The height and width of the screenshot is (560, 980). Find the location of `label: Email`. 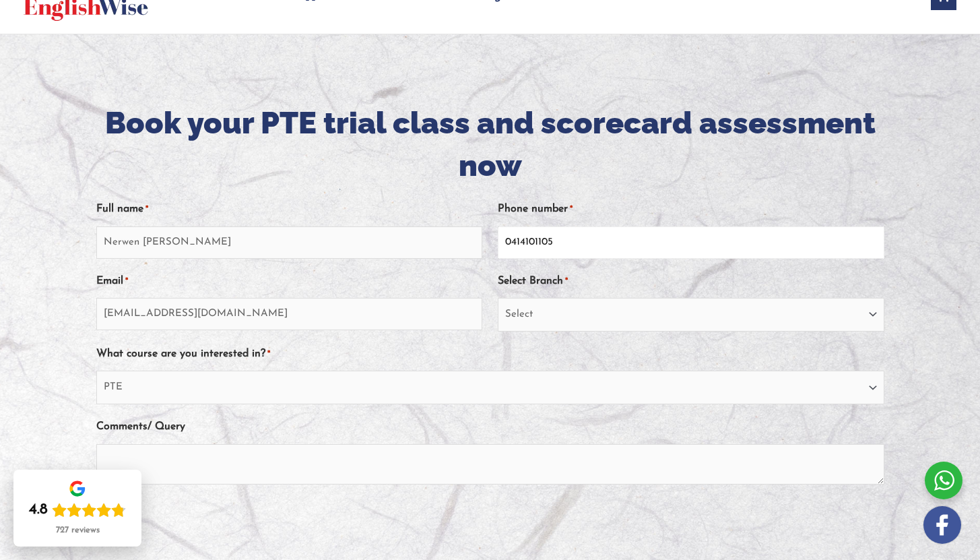

label: Email is located at coordinates (112, 281).